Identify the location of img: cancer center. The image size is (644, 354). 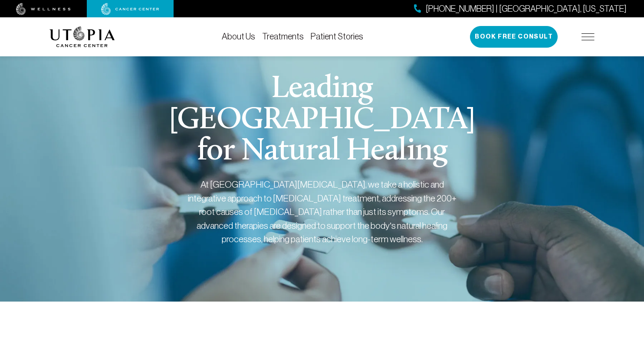
(130, 9).